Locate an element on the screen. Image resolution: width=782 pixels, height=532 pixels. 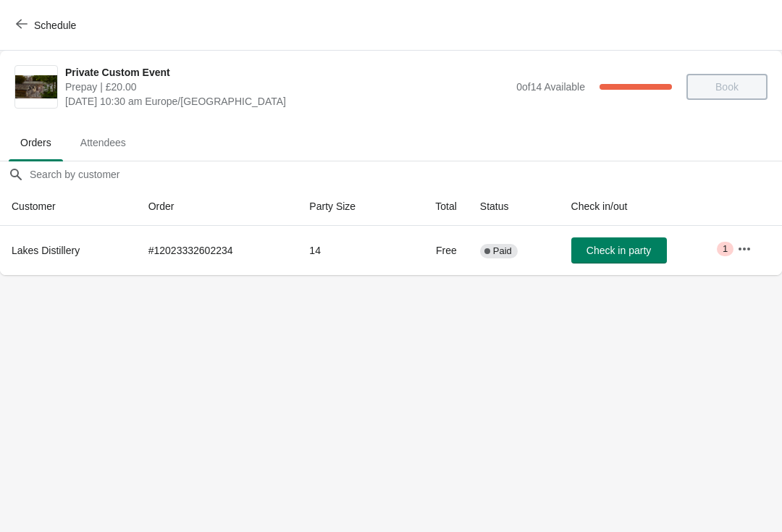
span: Private Custom Event is located at coordinates (287, 73).